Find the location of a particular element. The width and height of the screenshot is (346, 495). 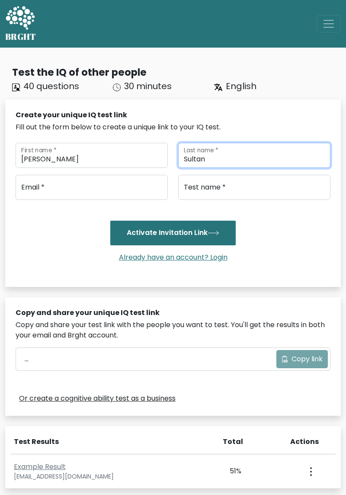

input: Test name is located at coordinates (254, 187).